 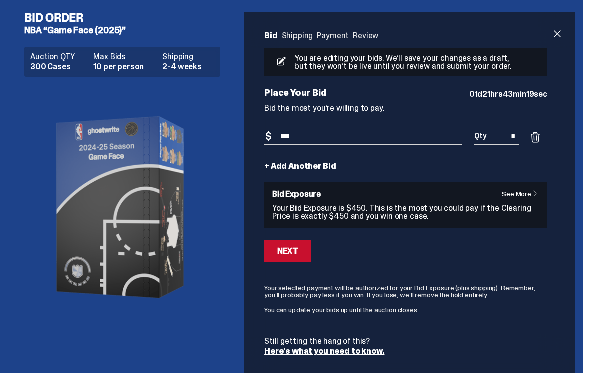 What do you see at coordinates (366, 93) in the screenshot?
I see `p: Place Your Bid` at bounding box center [366, 93].